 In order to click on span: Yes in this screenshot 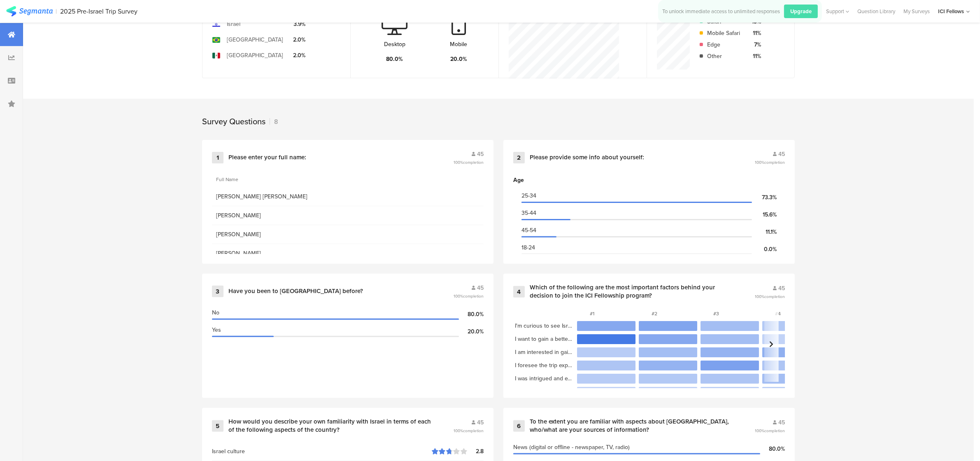, I will do `click(217, 330)`.